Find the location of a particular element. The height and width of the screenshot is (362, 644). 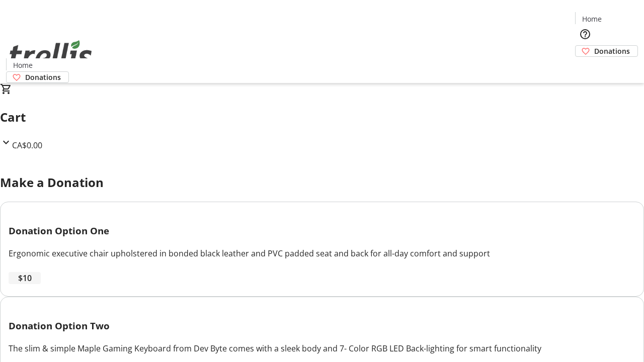

button: Help is located at coordinates (585, 34).